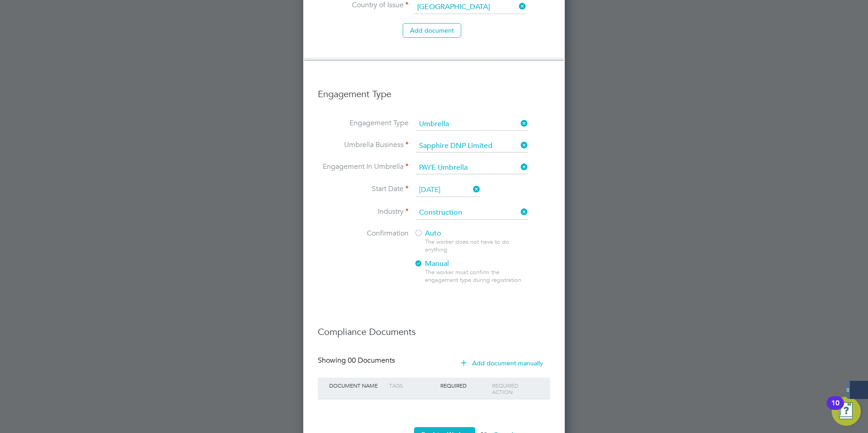  Describe the element at coordinates (363, 5) in the screenshot. I see `label: Country of Issue` at that location.